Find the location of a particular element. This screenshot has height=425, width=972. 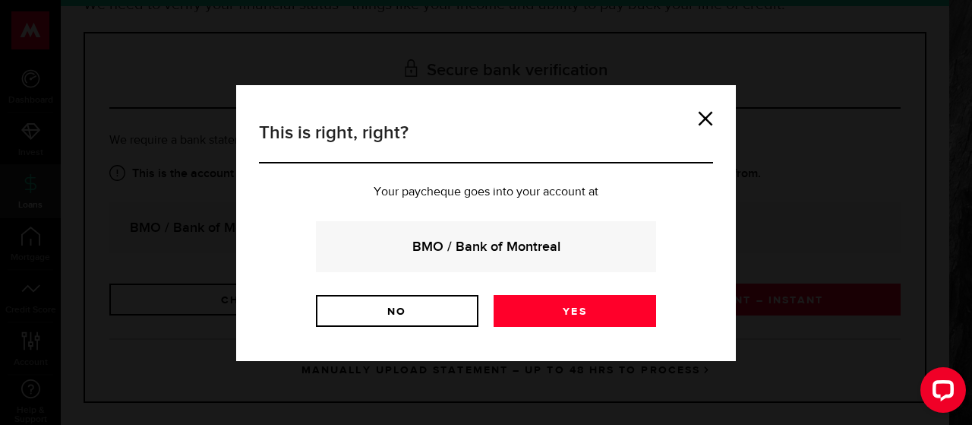

a: Yes is located at coordinates (575, 311).